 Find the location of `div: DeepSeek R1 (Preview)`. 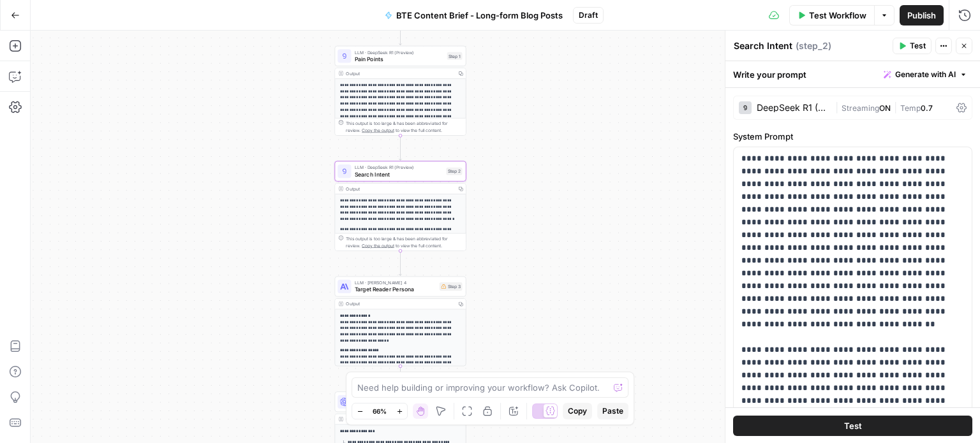

div: DeepSeek R1 (Preview) is located at coordinates (793, 108).